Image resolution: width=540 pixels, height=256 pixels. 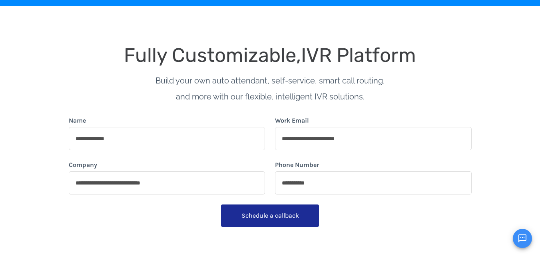 What do you see at coordinates (297, 165) in the screenshot?
I see `label: Phone Number` at bounding box center [297, 165].